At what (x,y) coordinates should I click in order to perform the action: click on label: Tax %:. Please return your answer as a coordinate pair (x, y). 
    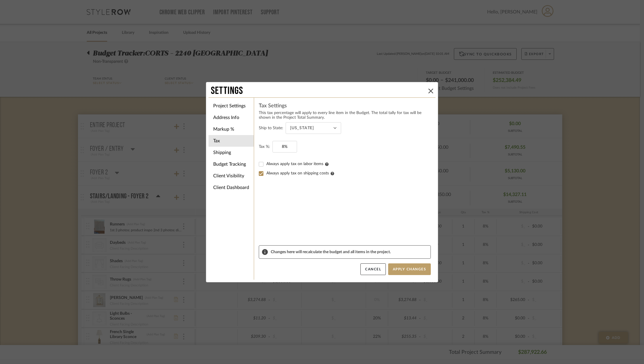
    Looking at the image, I should click on (264, 147).